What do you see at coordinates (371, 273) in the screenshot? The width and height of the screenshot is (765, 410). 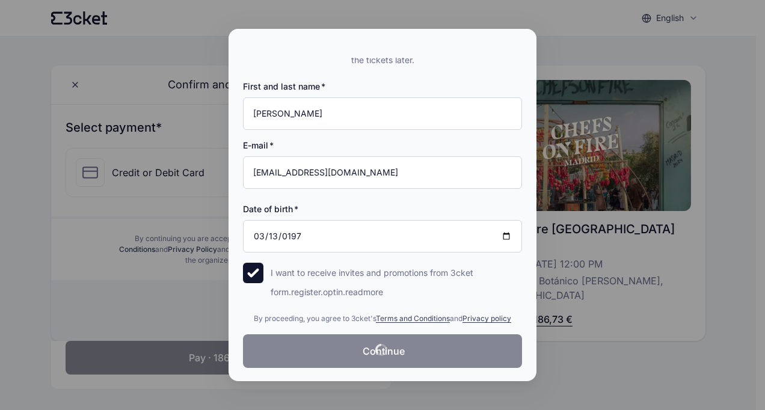 I see `p: I want to receive invites and promotions from 3cket` at bounding box center [371, 273].